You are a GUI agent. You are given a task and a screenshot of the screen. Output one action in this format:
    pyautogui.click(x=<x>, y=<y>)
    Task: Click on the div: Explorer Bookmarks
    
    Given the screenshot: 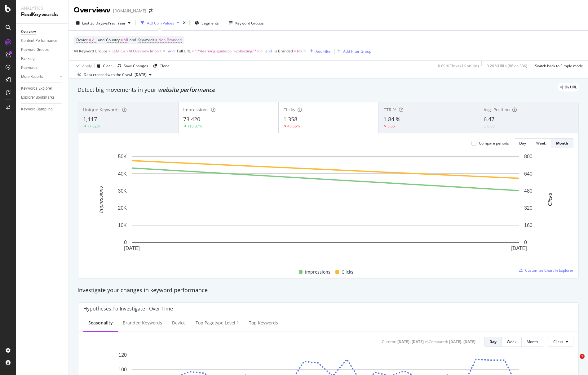 What is the action you would take?
    pyautogui.click(x=38, y=97)
    